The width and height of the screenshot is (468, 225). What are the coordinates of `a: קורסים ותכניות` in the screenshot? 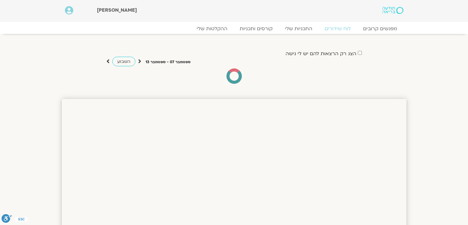 It's located at (256, 29).